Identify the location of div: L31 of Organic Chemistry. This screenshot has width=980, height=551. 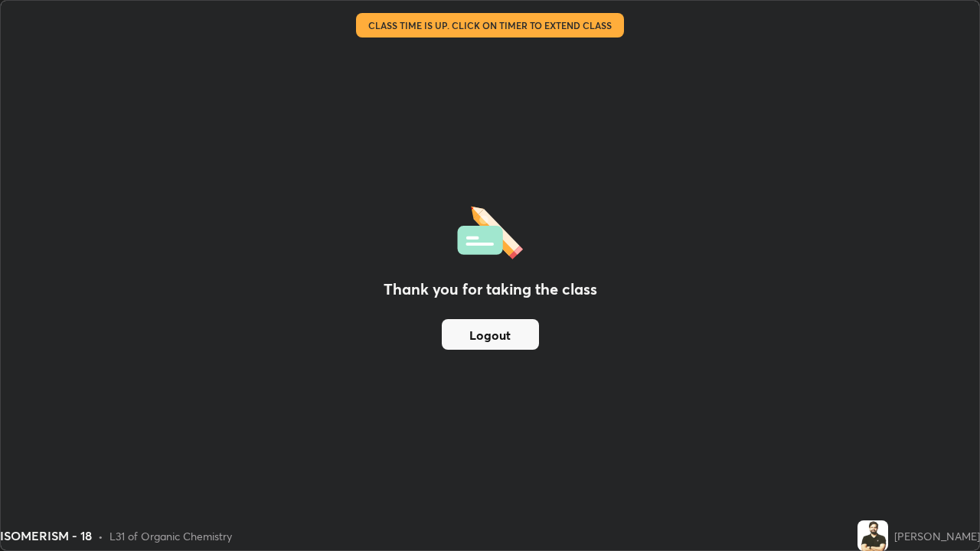
(171, 536).